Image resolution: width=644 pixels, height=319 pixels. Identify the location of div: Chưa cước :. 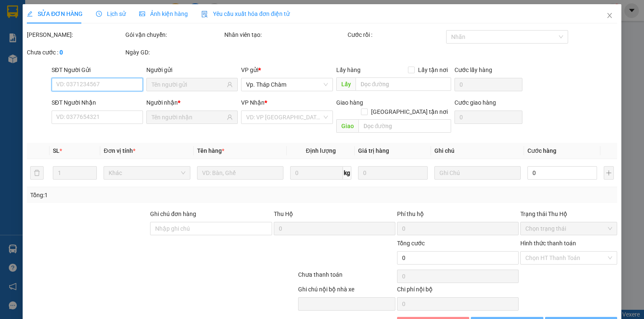
(75, 53).